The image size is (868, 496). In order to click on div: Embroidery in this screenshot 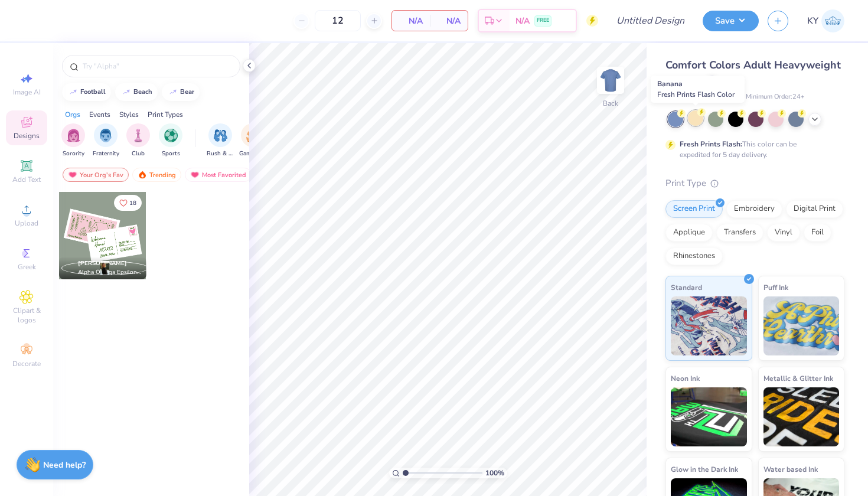, I will do `click(754, 209)`.